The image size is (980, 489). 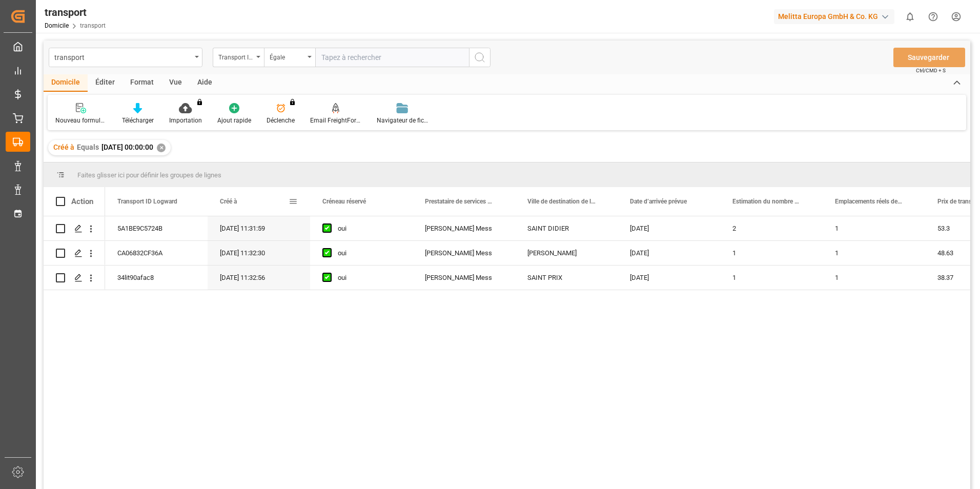 What do you see at coordinates (57, 26) in the screenshot?
I see `a: Domicile` at bounding box center [57, 26].